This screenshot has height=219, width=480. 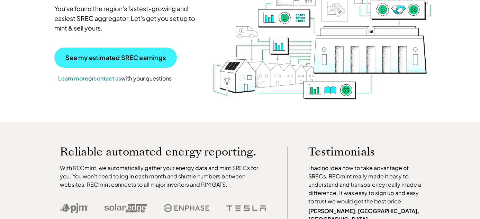 I want to click on a: See my estimated SREC earnings, so click(x=116, y=57).